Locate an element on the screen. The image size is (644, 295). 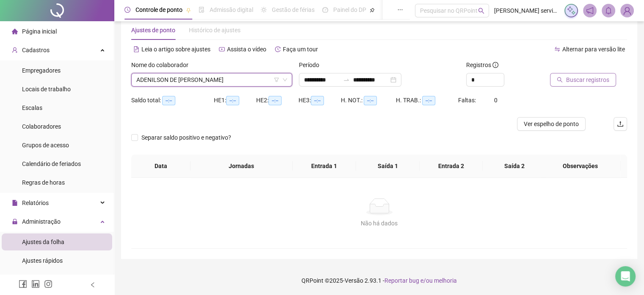
div: Open Intercom Messenger is located at coordinates (625, 276).